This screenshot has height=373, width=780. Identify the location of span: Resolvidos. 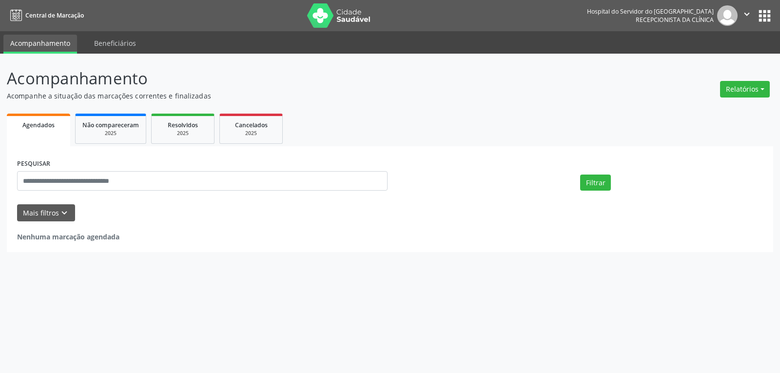
(183, 125).